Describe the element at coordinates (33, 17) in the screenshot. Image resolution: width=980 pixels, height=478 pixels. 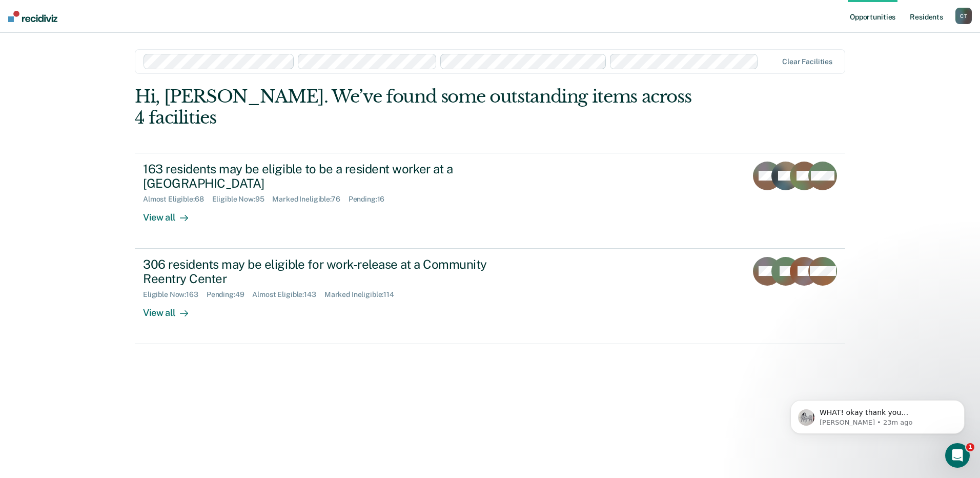
I see `img: Recidiviz` at that location.